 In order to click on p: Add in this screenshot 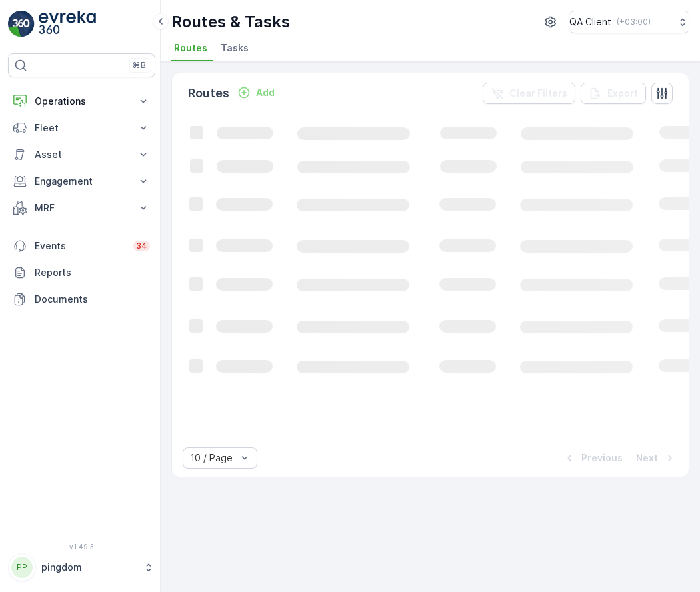, I will do `click(266, 92)`.